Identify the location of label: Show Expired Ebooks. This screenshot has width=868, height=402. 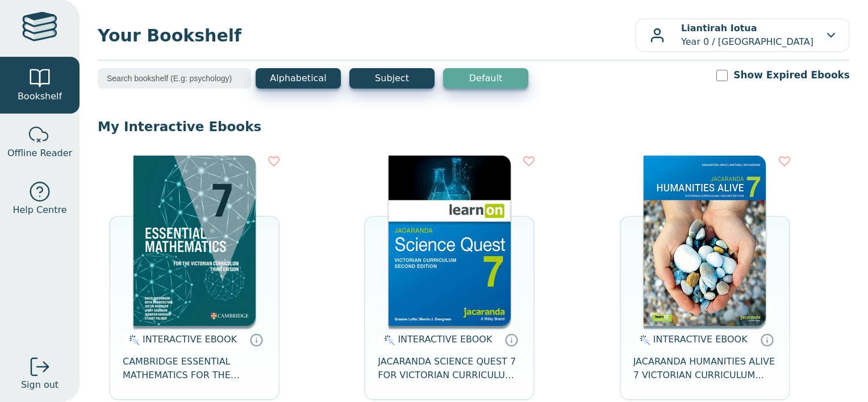
(791, 75).